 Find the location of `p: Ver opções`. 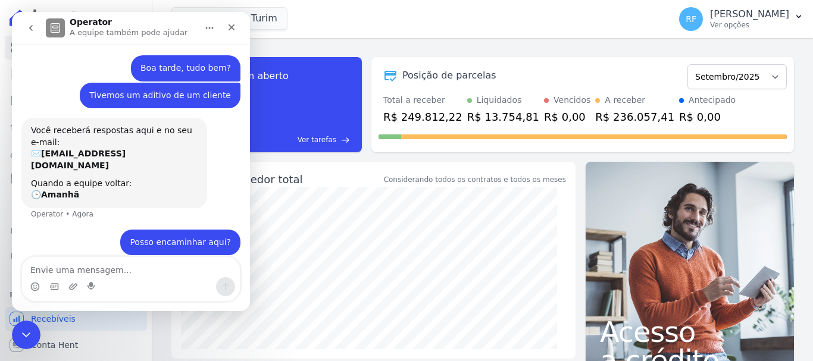

p: Ver opções is located at coordinates (750, 25).